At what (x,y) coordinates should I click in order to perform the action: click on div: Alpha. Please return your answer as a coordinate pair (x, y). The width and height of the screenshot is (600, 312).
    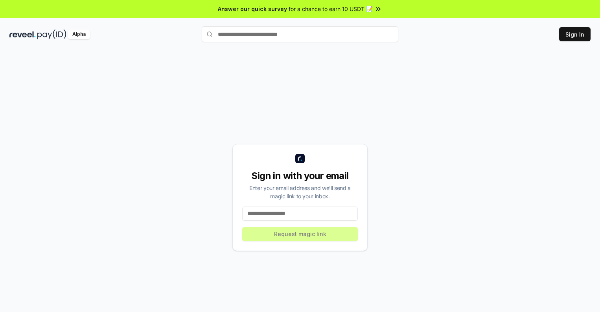
    Looking at the image, I should click on (79, 34).